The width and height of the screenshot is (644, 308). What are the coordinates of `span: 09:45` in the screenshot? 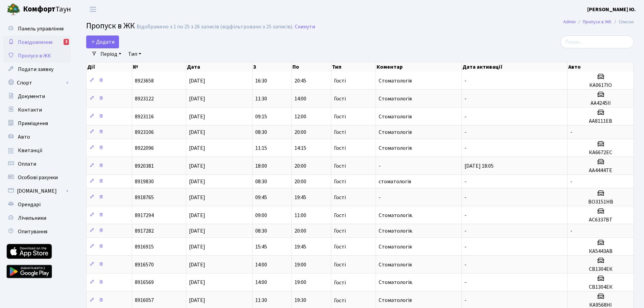 It's located at (261, 198).